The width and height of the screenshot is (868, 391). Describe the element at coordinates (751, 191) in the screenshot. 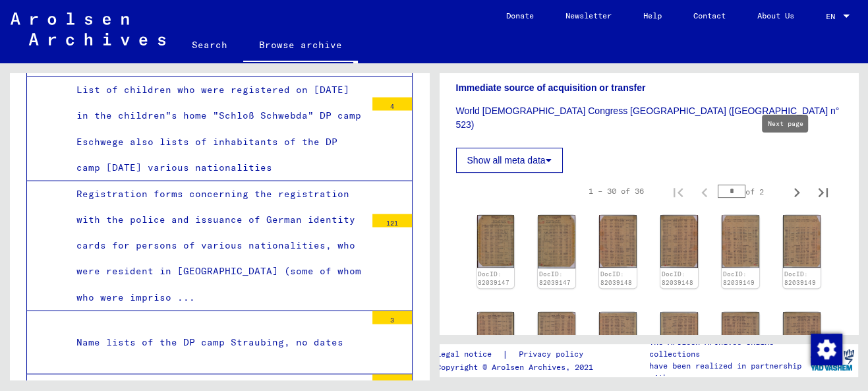

I see `div: of 2` at that location.